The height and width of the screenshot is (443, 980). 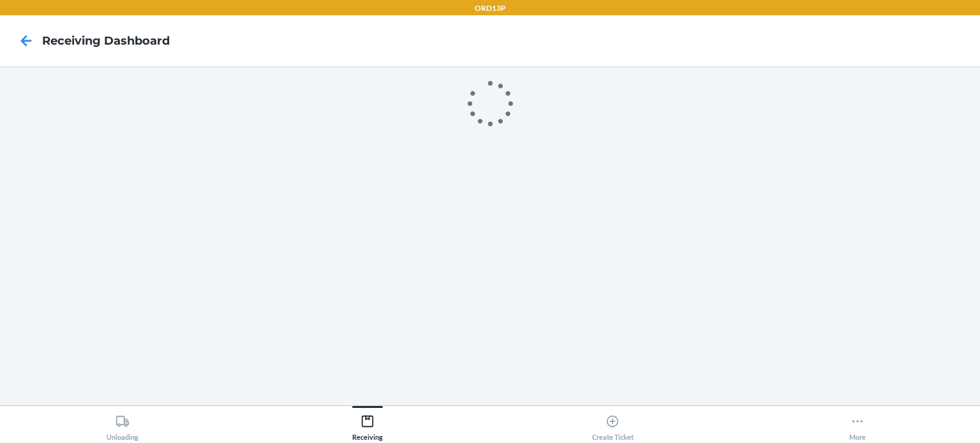 What do you see at coordinates (367, 425) in the screenshot?
I see `div: Receiving` at bounding box center [367, 425].